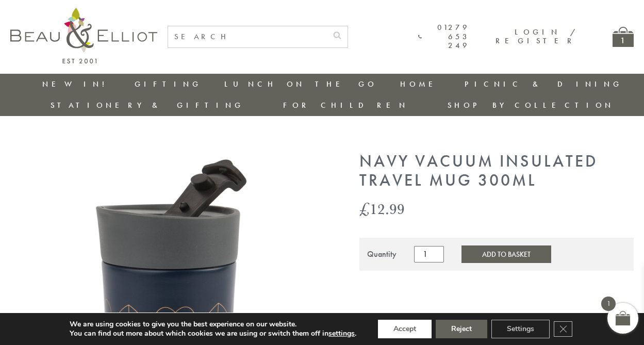 The height and width of the screenshot is (345, 644). Describe the element at coordinates (462, 329) in the screenshot. I see `button: Reject` at that location.